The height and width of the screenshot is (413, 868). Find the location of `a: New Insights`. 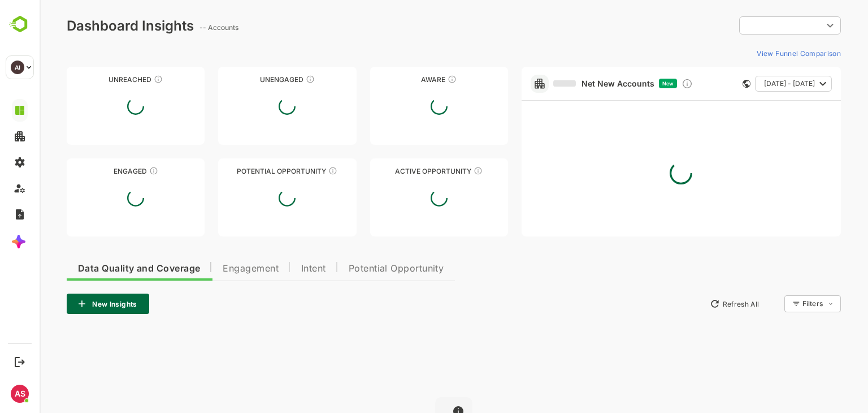

a: New Insights is located at coordinates (68, 303).